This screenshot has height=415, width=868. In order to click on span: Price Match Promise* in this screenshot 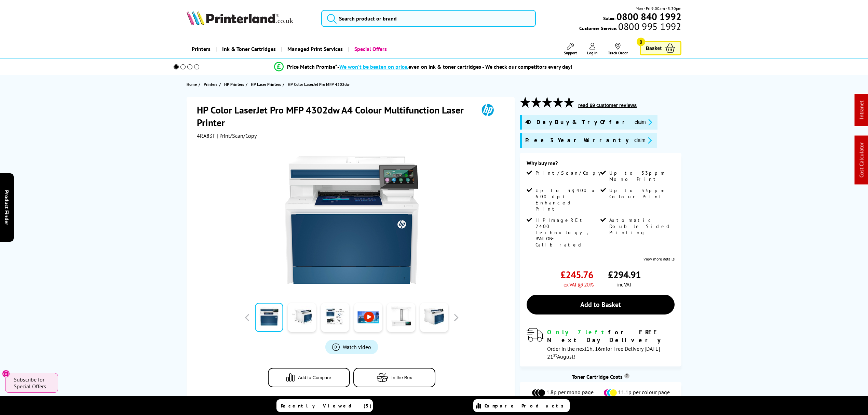, I will do `click(312, 67)`.